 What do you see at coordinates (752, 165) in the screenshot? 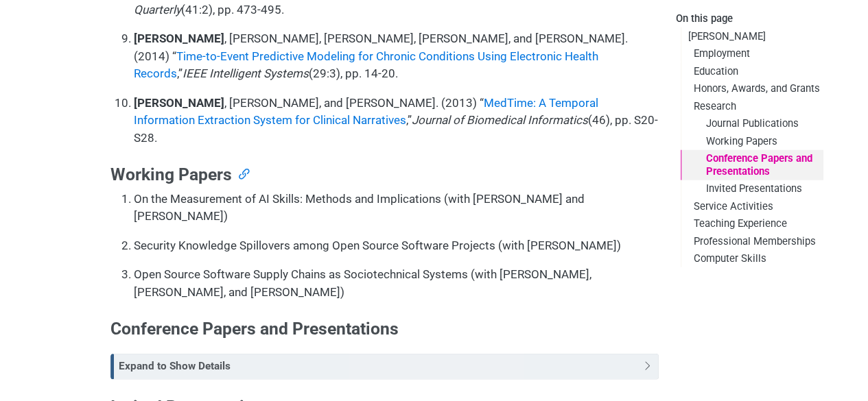
I see `a: Conference Papers and Presentations` at bounding box center [752, 165].